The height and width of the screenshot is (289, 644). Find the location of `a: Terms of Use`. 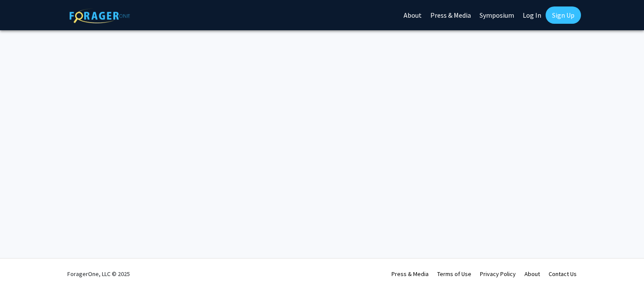

a: Terms of Use is located at coordinates (454, 274).